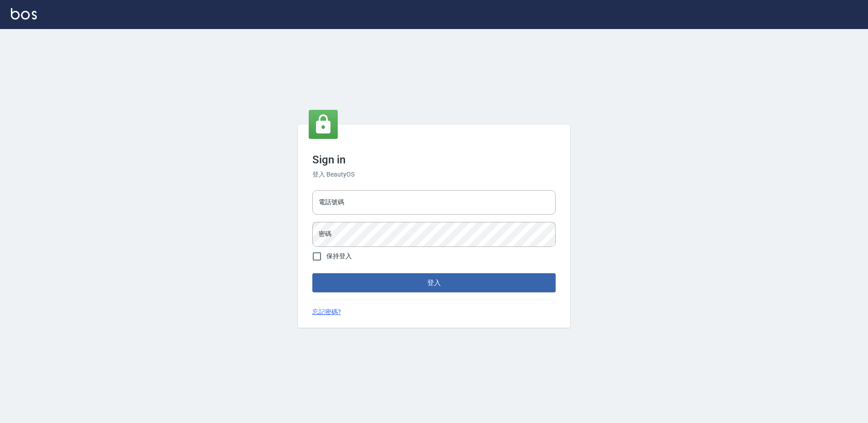  Describe the element at coordinates (434, 174) in the screenshot. I see `h6: 登入 BeautyOS` at that location.